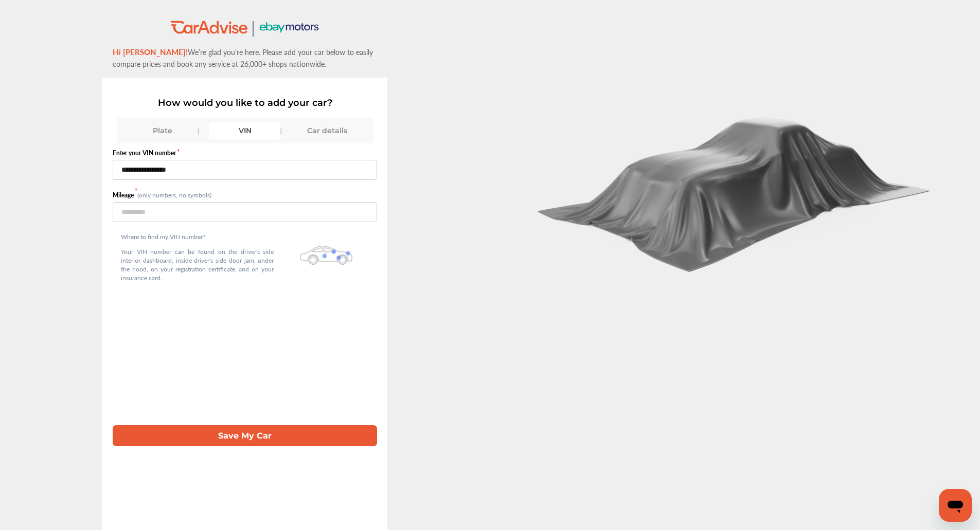  Describe the element at coordinates (245, 131) in the screenshot. I see `div: VIN` at that location.